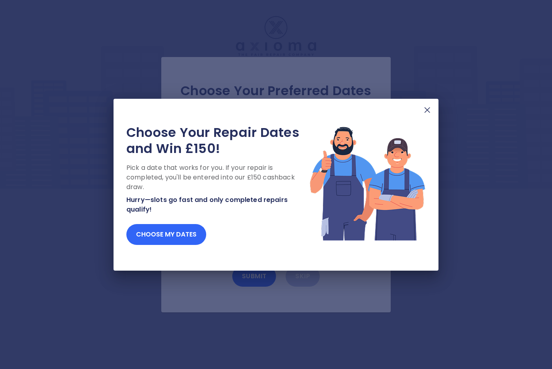  Describe the element at coordinates (218, 205) in the screenshot. I see `p: Hurry—slots go fast and only completed repairs qualify!` at that location.